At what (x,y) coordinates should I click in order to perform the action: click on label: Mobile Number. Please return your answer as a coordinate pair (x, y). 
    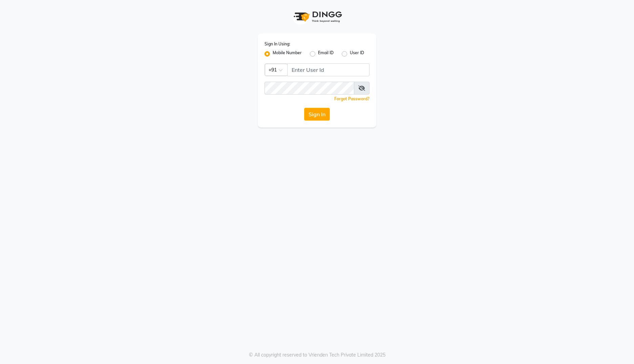
    Looking at the image, I should click on (287, 54).